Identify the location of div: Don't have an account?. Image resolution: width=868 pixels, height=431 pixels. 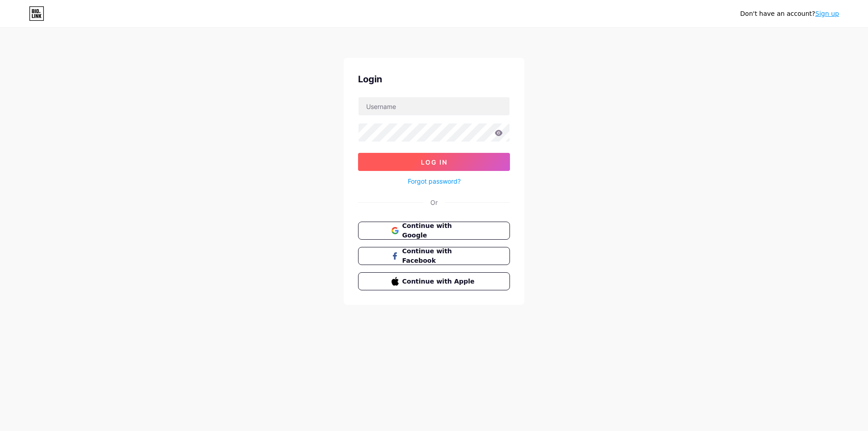
(789, 14).